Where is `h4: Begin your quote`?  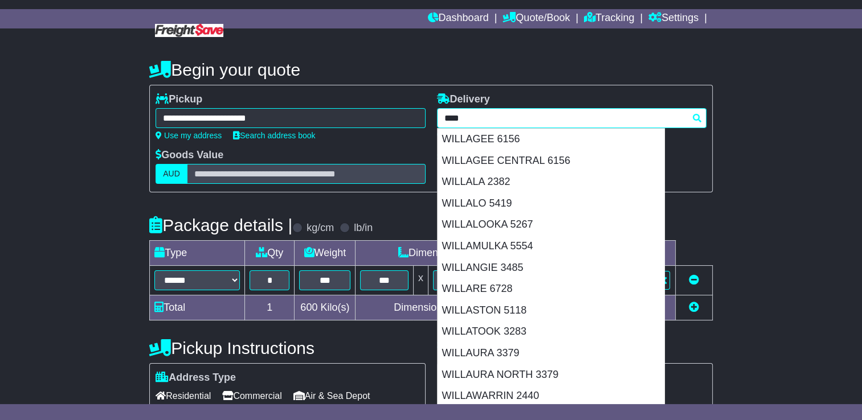
h4: Begin your quote is located at coordinates (431, 69).